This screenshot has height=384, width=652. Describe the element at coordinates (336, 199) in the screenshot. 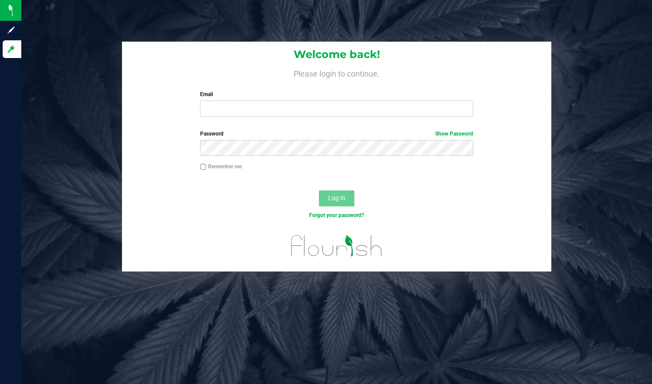

I see `button: Log In` at that location.